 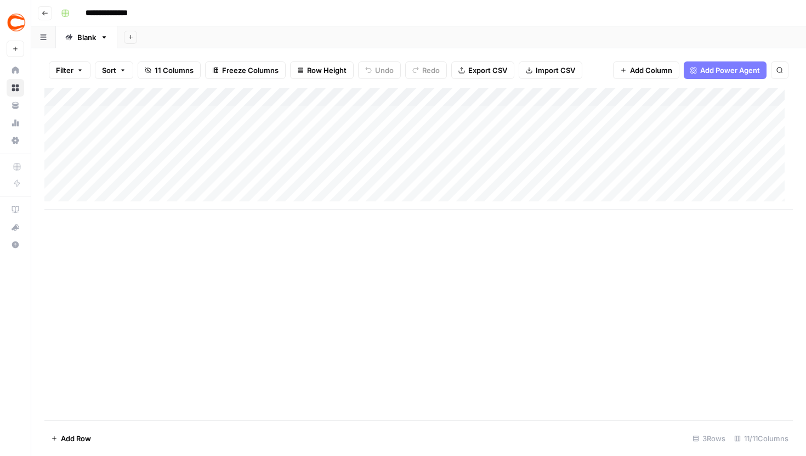 I want to click on button: Workspace: Covers, so click(x=15, y=22).